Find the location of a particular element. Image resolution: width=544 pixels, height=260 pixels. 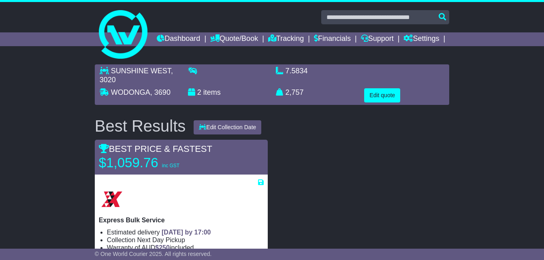

img: Border Express: Express Bulk Service is located at coordinates (112, 199).